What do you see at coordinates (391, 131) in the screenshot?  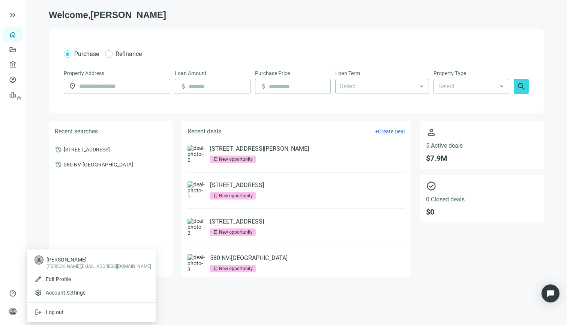 I see `span: Create Deal` at bounding box center [391, 131].